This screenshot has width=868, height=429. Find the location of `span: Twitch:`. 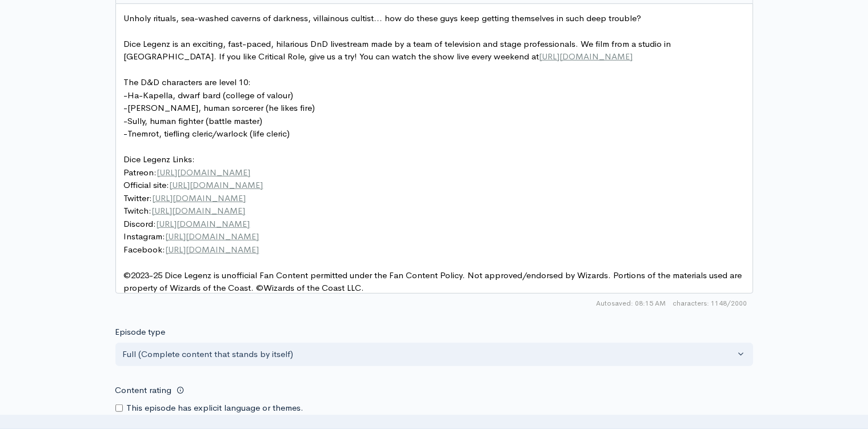

span: Twitch: is located at coordinates (185, 211).